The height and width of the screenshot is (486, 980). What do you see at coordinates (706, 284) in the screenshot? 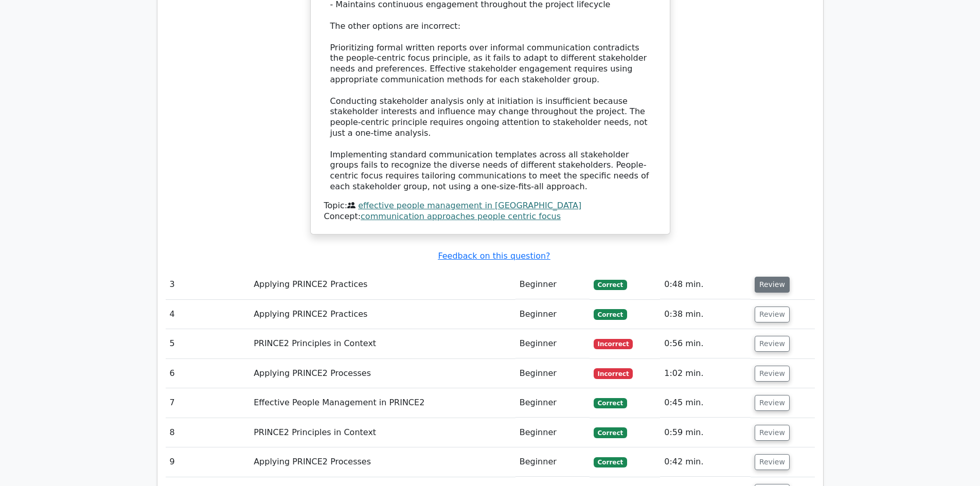
I see `td: 0:48 min.` at bounding box center [706, 284].